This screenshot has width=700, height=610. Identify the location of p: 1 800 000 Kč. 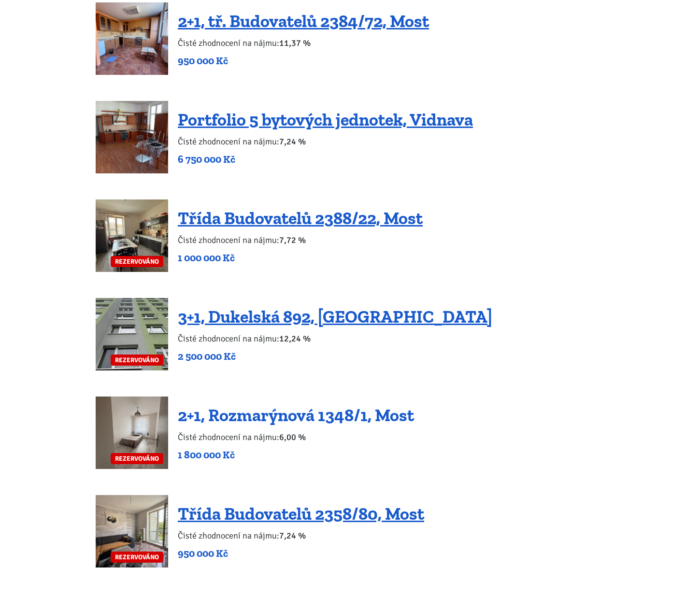
(296, 455).